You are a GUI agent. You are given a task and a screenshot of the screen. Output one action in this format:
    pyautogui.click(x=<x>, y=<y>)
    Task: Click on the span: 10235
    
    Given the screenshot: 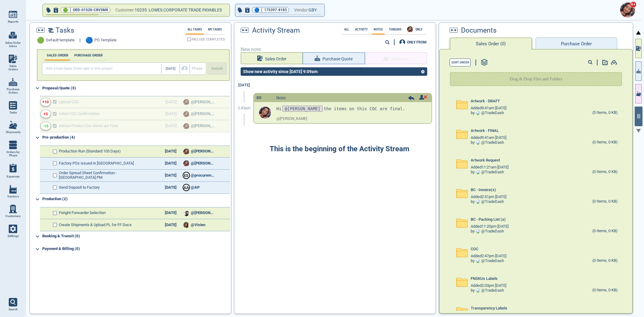 What is the action you would take?
    pyautogui.click(x=142, y=10)
    